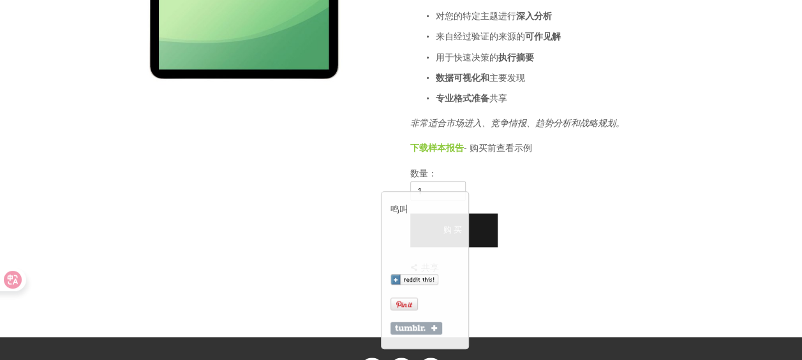 The image size is (802, 360). Describe the element at coordinates (463, 98) in the screenshot. I see `strong: 专业格式准备` at that location.